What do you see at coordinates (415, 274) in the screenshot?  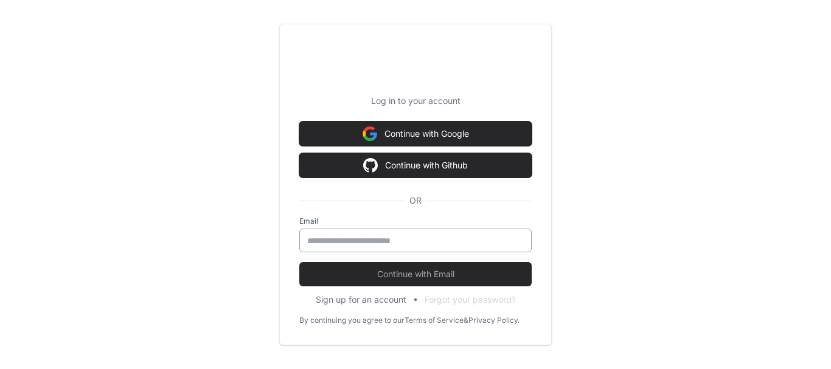 I see `span: Continue with Email` at bounding box center [415, 274].